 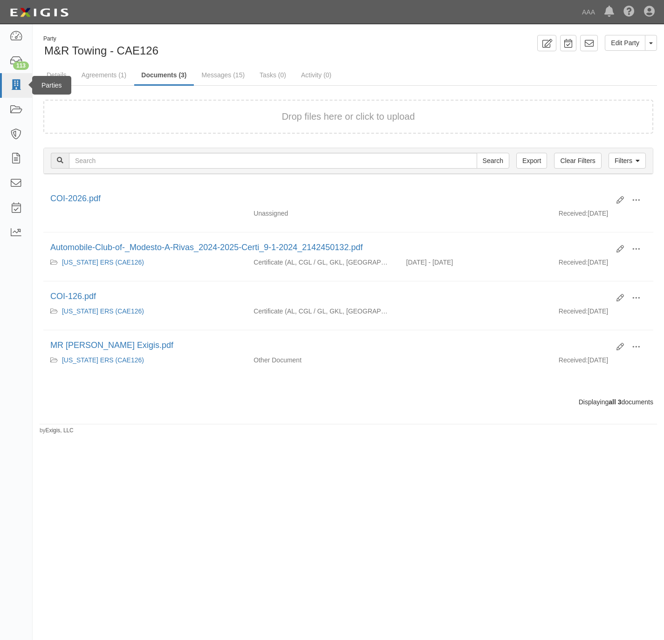 I want to click on a: COI-2026.pdf, so click(x=75, y=198).